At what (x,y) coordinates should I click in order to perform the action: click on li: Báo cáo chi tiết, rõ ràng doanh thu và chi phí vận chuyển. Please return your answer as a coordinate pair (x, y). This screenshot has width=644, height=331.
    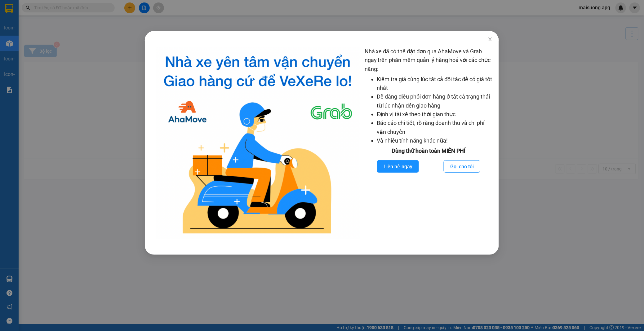
    Looking at the image, I should click on (435, 128).